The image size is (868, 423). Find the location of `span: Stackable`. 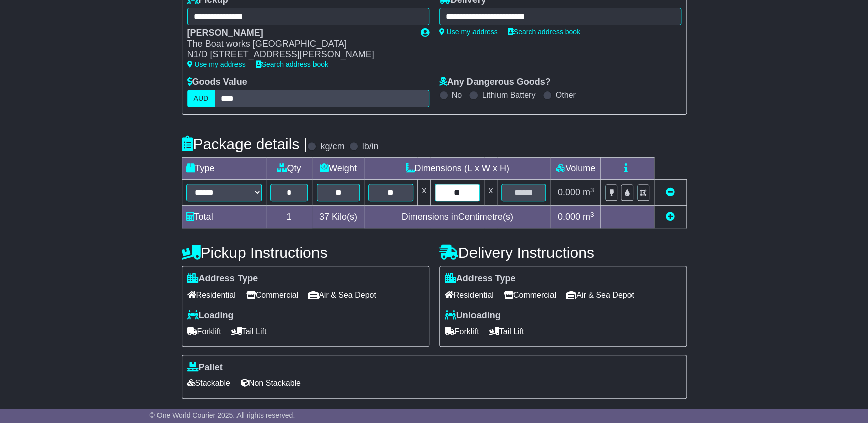

span: Stackable is located at coordinates (209, 383).